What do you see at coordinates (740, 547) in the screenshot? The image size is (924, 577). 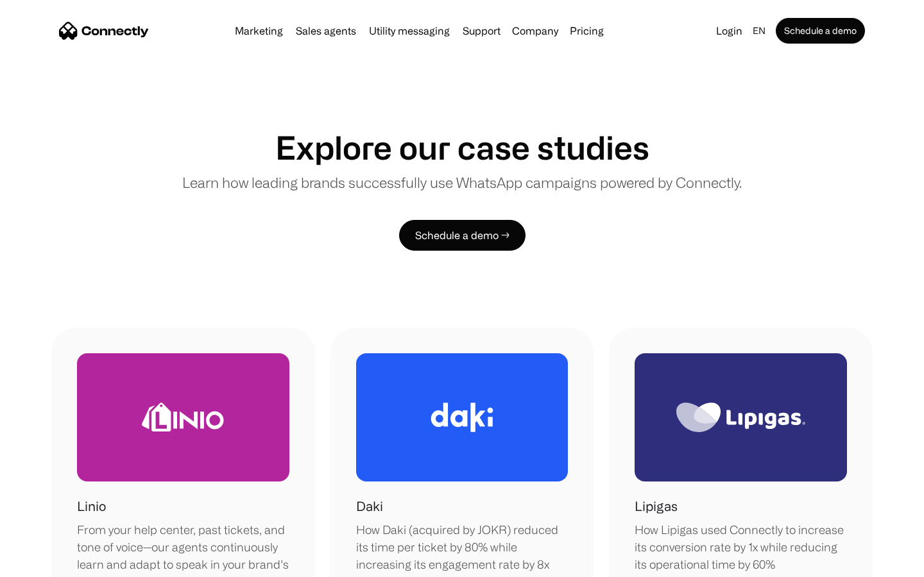 I see `div: How Lipigas used Connectly to increase its conversion rate by 1x while reducing its operational t...` at bounding box center [740, 547].